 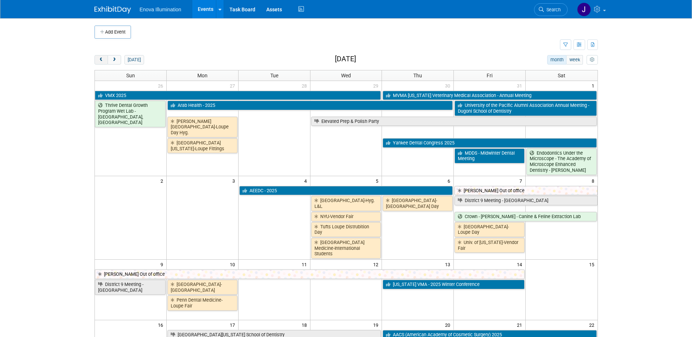 I want to click on button: next, so click(x=114, y=60).